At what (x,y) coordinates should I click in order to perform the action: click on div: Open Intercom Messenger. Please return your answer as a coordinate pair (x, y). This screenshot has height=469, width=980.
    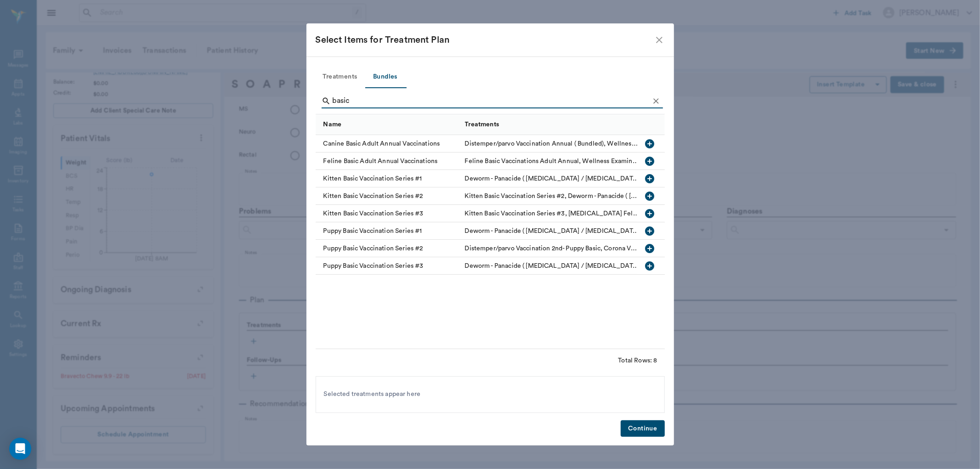
    Looking at the image, I should click on (20, 449).